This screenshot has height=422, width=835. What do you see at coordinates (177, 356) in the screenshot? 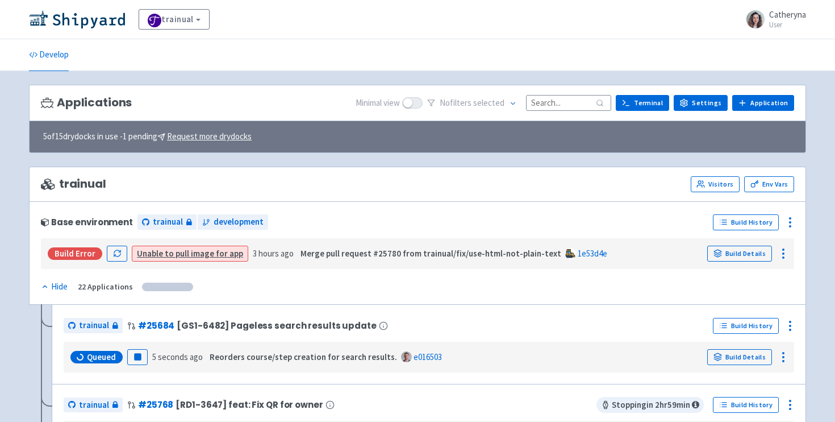
I see `time: 5 seconds ago` at bounding box center [177, 356].